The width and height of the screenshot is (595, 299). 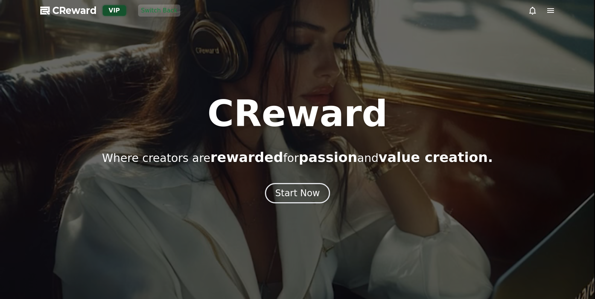 What do you see at coordinates (74, 11) in the screenshot?
I see `span: CReward` at bounding box center [74, 11].